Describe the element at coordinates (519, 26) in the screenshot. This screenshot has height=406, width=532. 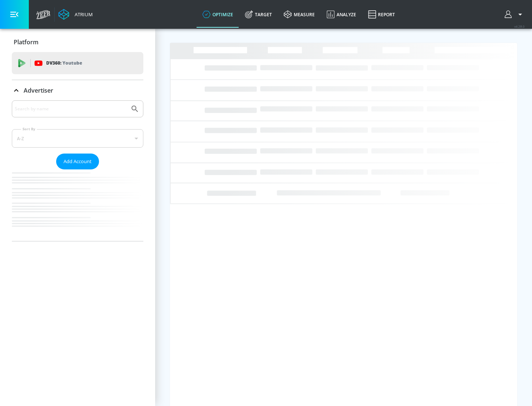
I see `span: v 4.28.0` at that location.